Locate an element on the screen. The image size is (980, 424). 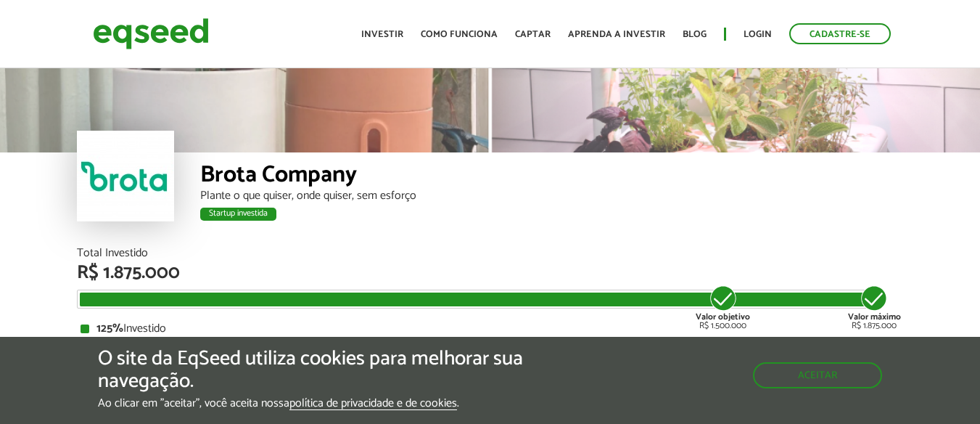
div: Investido is located at coordinates (490, 329).